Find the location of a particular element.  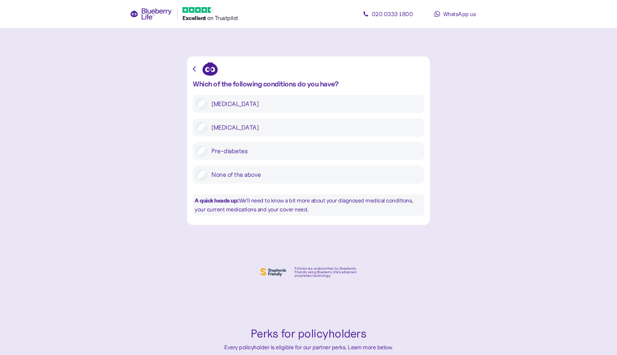

div: Which of the following conditions do you have? is located at coordinates (308, 84).